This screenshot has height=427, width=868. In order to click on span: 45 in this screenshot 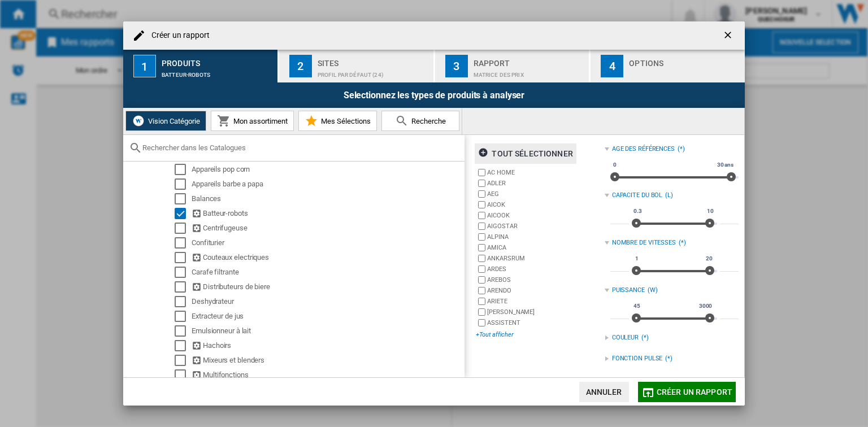, I will do `click(637, 306)`.